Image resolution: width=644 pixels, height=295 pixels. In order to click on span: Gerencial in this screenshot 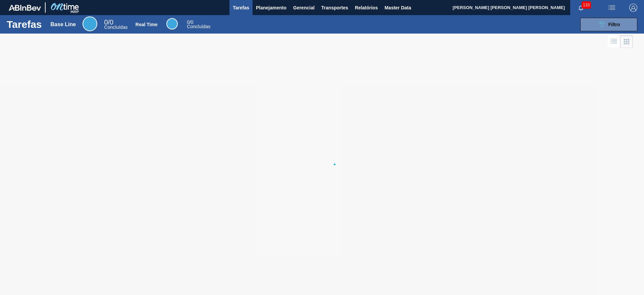, I will do `click(304, 8)`.